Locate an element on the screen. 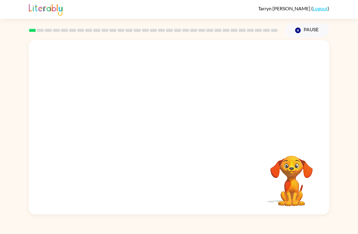 This screenshot has width=358, height=234. button: Pause is located at coordinates (307, 30).